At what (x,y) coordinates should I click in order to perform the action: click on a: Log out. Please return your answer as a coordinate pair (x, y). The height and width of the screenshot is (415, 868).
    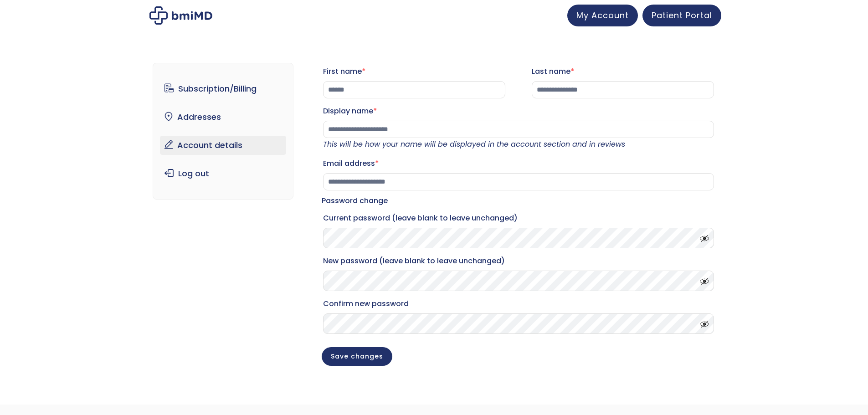
    Looking at the image, I should click on (223, 174).